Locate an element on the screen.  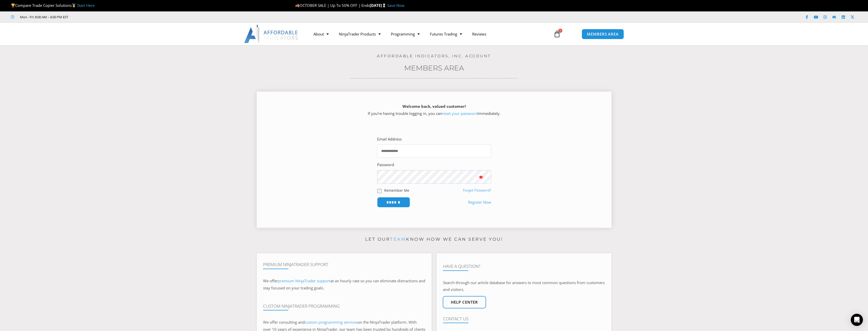
a: Help center is located at coordinates (464, 302).